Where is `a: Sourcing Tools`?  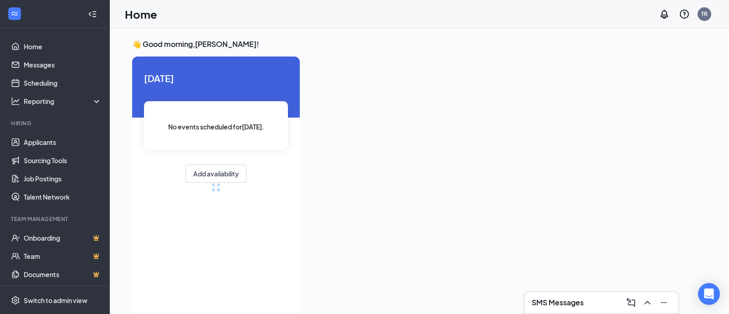 a: Sourcing Tools is located at coordinates (62, 160).